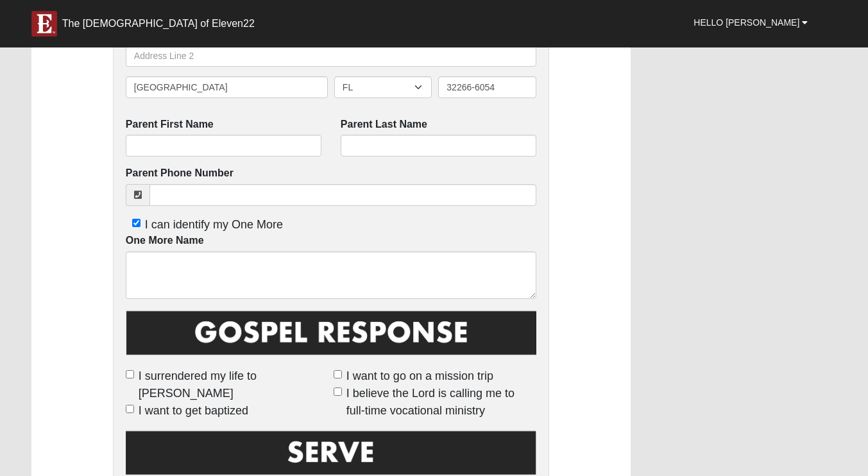 Image resolution: width=868 pixels, height=476 pixels. I want to click on input: I want to go on a mission trip, so click(337, 374).